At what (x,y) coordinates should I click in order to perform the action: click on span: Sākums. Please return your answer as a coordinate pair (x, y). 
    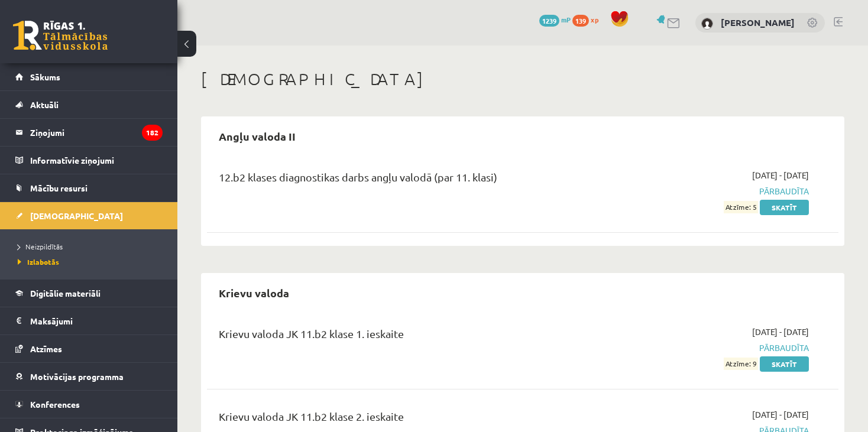
    Looking at the image, I should click on (45, 77).